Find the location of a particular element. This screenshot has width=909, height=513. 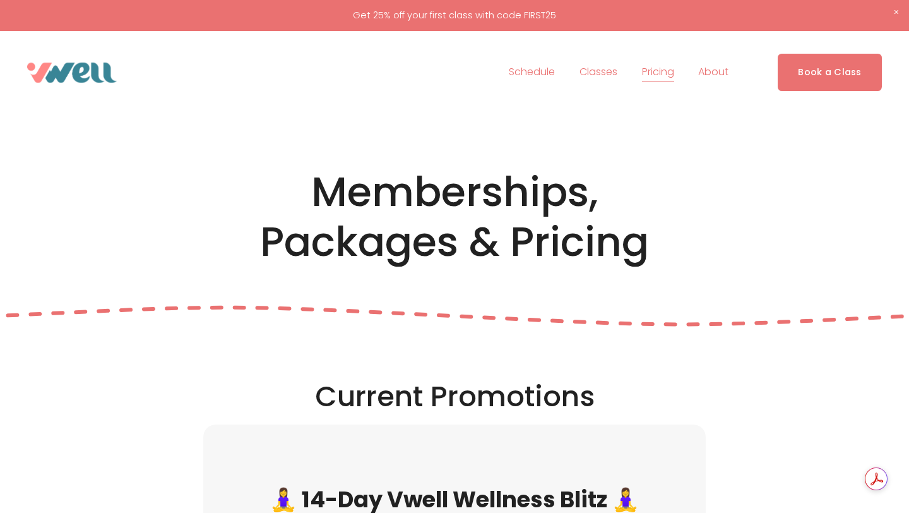

a: VWell is located at coordinates (72, 73).